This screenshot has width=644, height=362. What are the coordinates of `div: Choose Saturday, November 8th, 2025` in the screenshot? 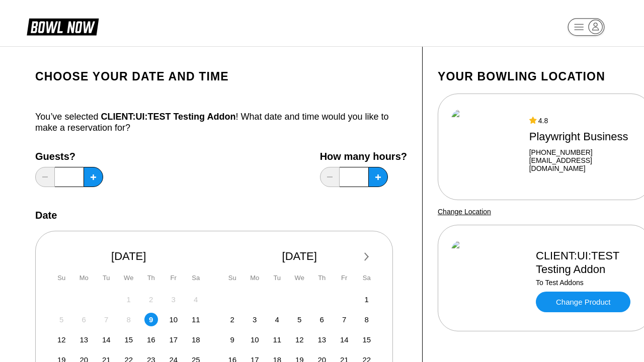 It's located at (366, 319).